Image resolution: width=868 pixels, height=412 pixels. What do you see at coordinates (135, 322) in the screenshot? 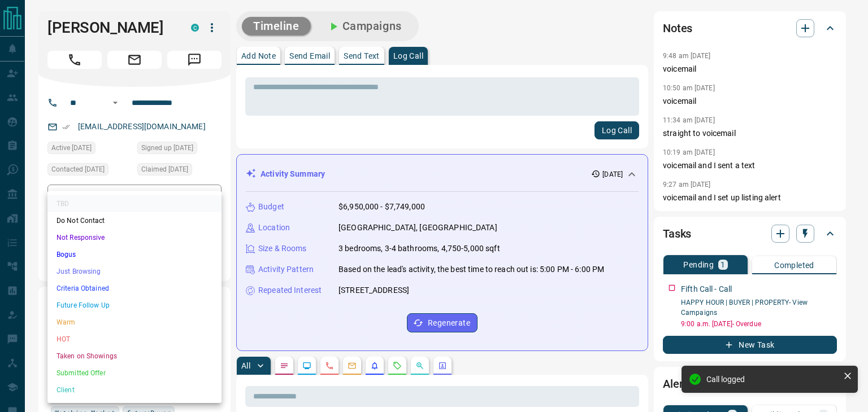
I see `li: Warm` at bounding box center [135, 322].